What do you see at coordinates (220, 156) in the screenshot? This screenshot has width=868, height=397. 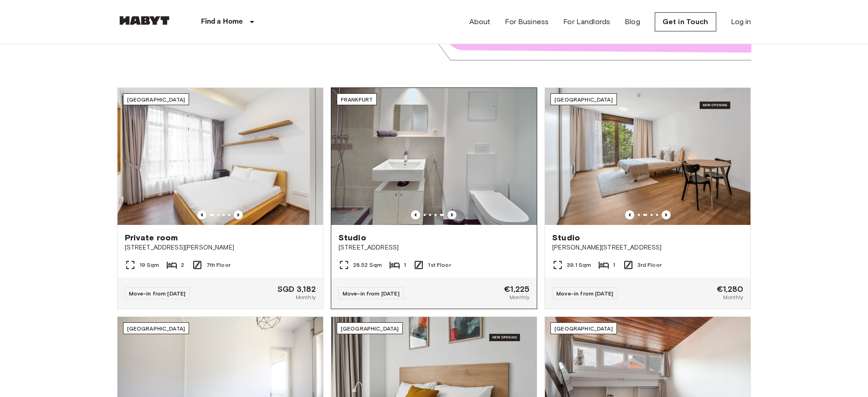 I see `img: Marketing picture of unit SG-01-003-012-01` at bounding box center [220, 156].